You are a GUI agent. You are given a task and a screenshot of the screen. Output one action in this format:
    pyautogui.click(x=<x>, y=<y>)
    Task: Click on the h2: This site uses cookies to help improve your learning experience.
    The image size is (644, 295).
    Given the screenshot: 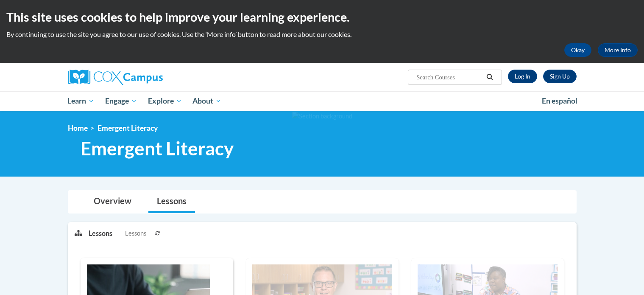 What is the action you would take?
    pyautogui.click(x=322, y=17)
    